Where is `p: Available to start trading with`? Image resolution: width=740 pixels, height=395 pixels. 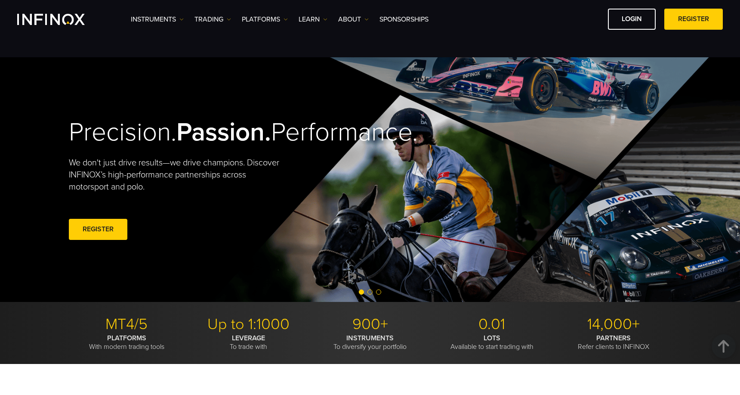
p: Available to start trading with is located at coordinates (492, 342).